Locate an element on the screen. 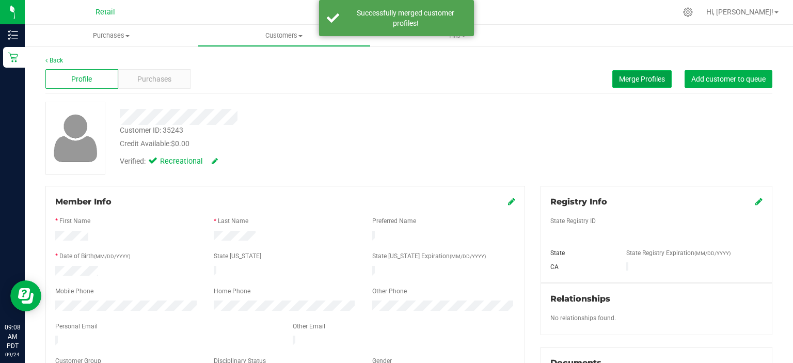  span: Merge Profiles is located at coordinates (641, 79).